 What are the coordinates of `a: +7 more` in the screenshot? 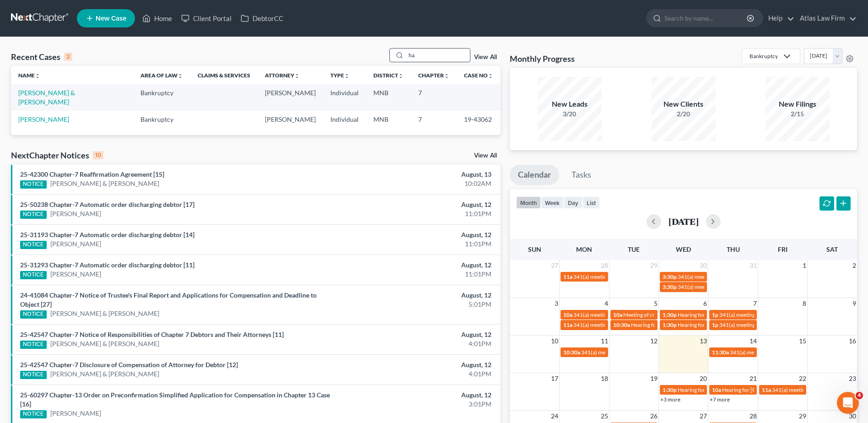 It's located at (720, 399).